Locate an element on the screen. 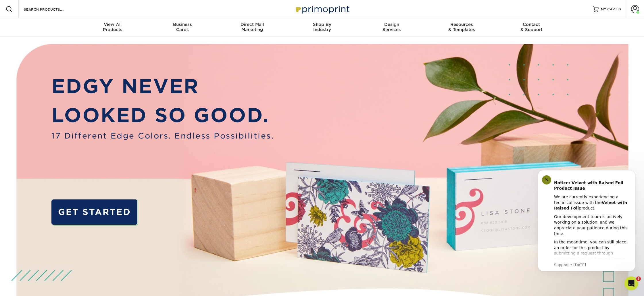 This screenshot has height=296, width=644. b: Notice: Velvet with Raised Foil Product Issue is located at coordinates (60, 24).